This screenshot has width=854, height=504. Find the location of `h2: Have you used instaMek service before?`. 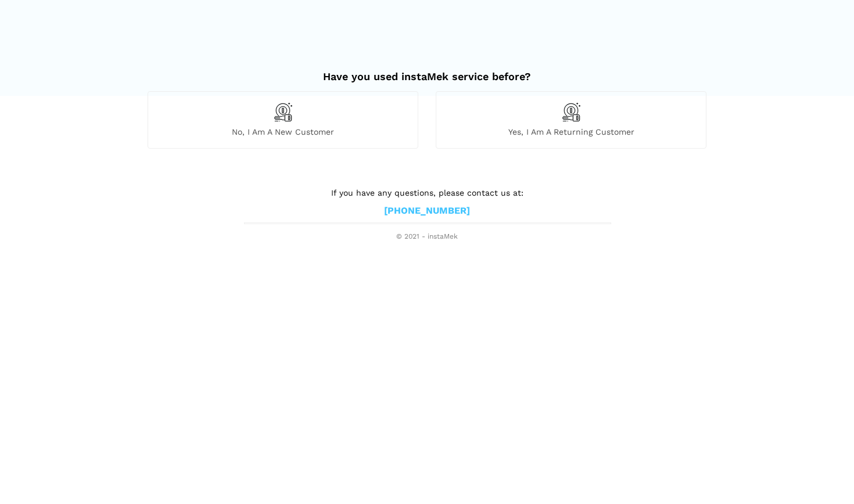

h2: Have you used instaMek service before? is located at coordinates (427, 71).